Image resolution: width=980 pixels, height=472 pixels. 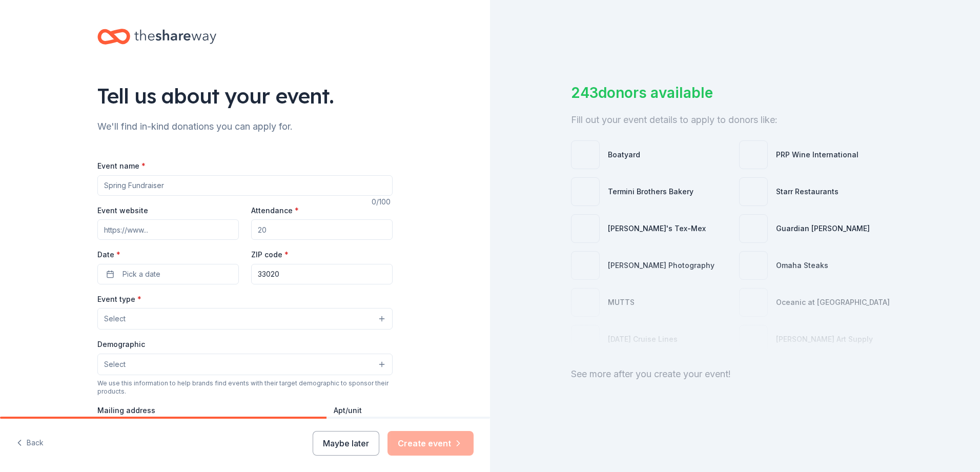 What do you see at coordinates (30, 444) in the screenshot?
I see `button: Back` at bounding box center [30, 444].